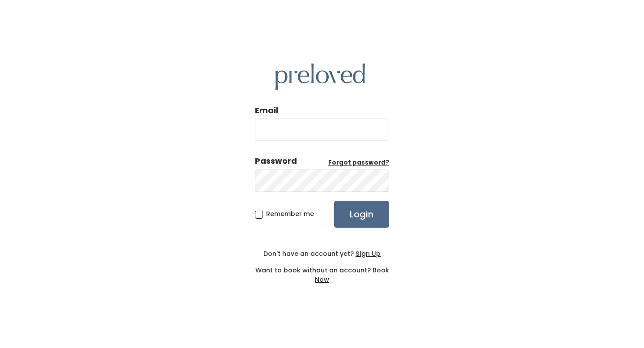  What do you see at coordinates (368, 253) in the screenshot?
I see `u: Sign Up` at bounding box center [368, 253].